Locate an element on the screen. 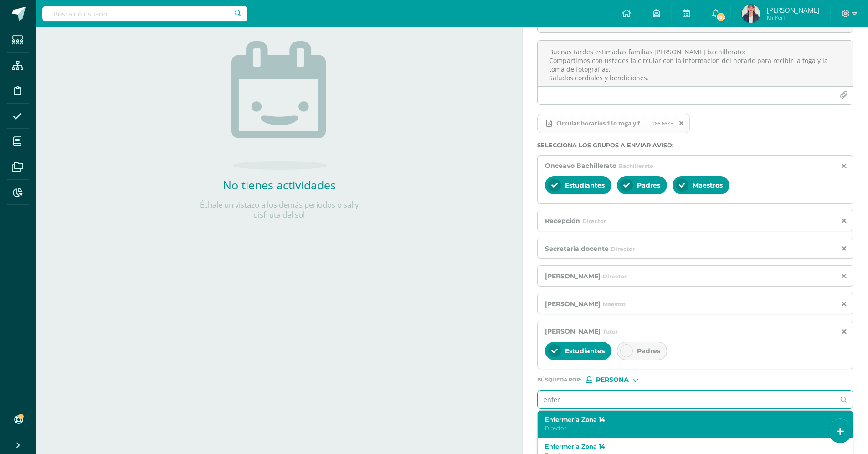 The image size is (868, 454). div: [object Object] is located at coordinates (620, 380).